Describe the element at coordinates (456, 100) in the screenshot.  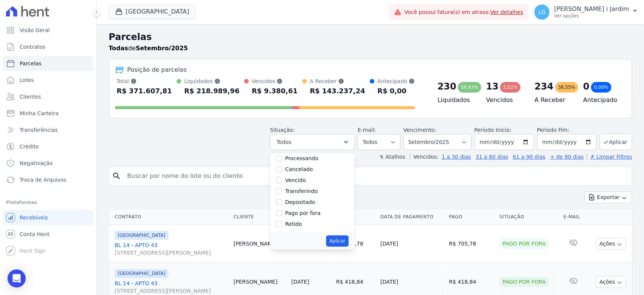
I see `h4: Liquidados` at that location.